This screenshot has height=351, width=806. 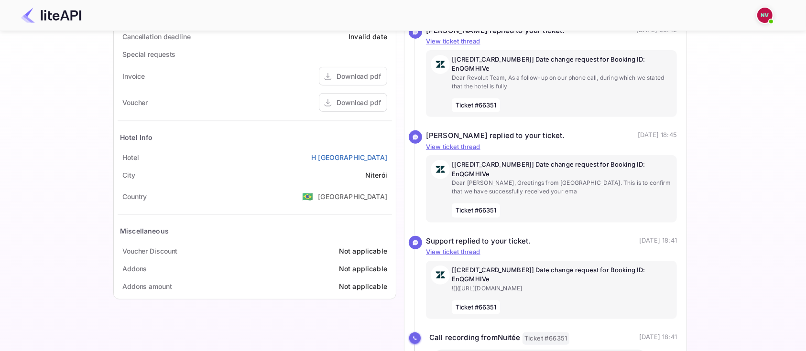 What do you see at coordinates (765, 15) in the screenshot?
I see `img: Nicholas Valbusa` at bounding box center [765, 15].